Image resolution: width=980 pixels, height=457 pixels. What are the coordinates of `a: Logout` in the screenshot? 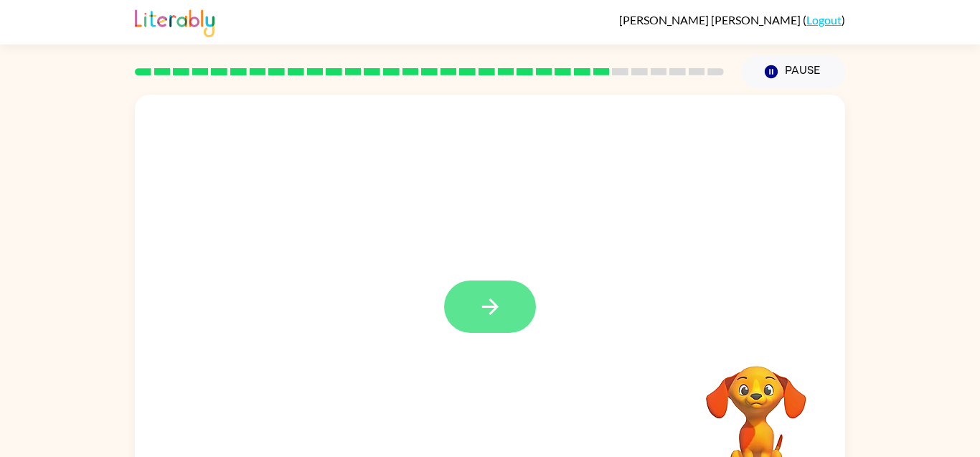 It's located at (824, 20).